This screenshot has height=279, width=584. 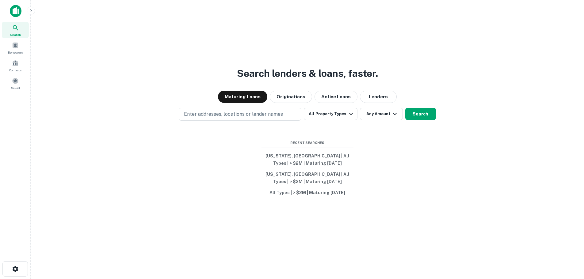 I want to click on button: Maturing Loans, so click(x=242, y=97).